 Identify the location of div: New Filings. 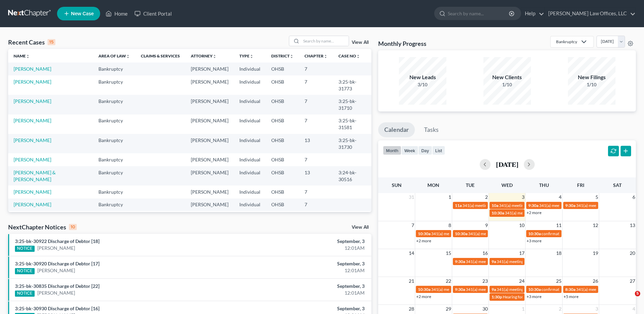
(592, 77).